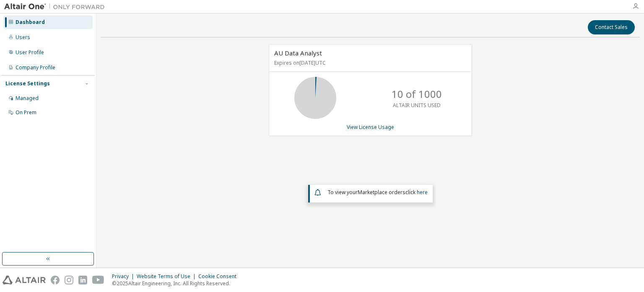 Image resolution: width=644 pixels, height=292 pixels. What do you see at coordinates (417, 94) in the screenshot?
I see `p: 10 of 1000` at bounding box center [417, 94].